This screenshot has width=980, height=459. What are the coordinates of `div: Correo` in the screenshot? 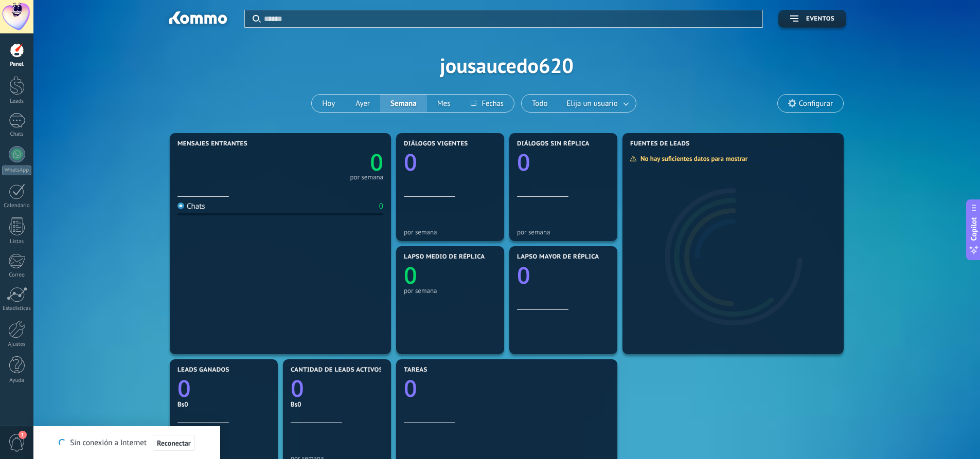 It's located at (17, 276).